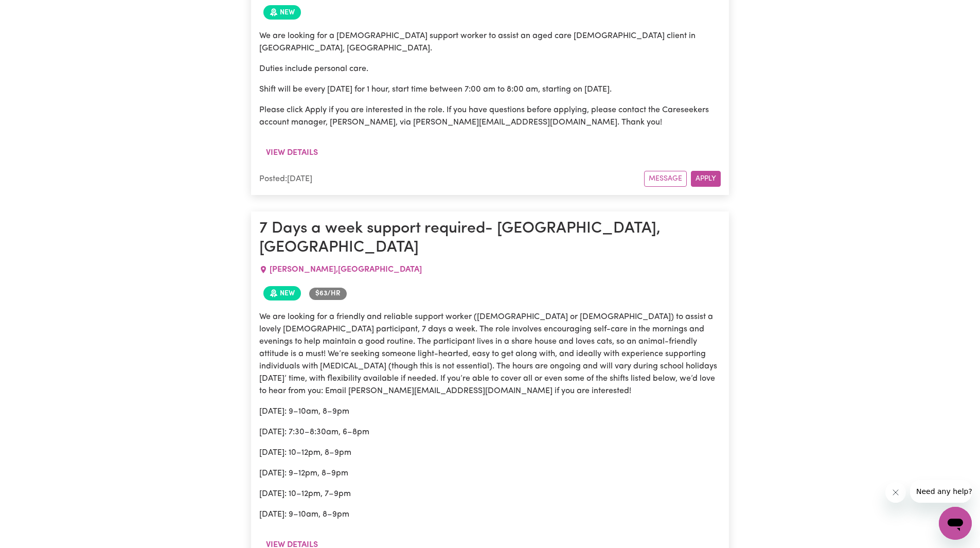 The height and width of the screenshot is (548, 980). What do you see at coordinates (706, 179) in the screenshot?
I see `button: Apply for this job` at bounding box center [706, 179].